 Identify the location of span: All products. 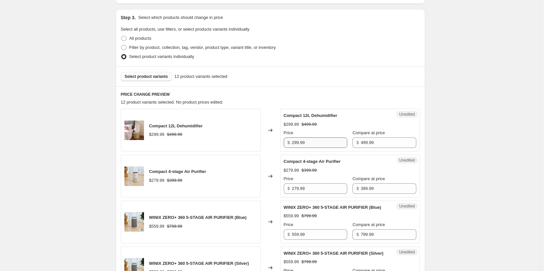
(140, 38).